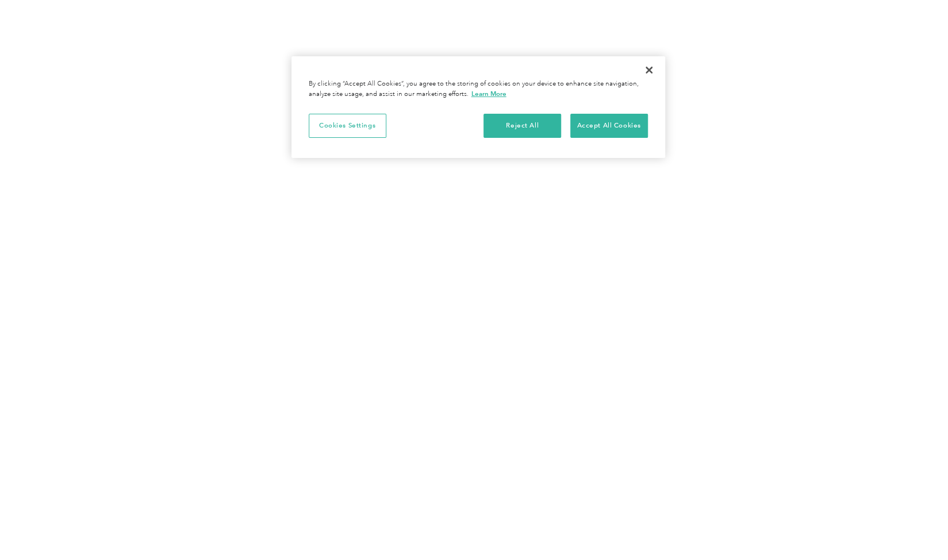  Describe the element at coordinates (478, 107) in the screenshot. I see `div: Cookie banner` at that location.